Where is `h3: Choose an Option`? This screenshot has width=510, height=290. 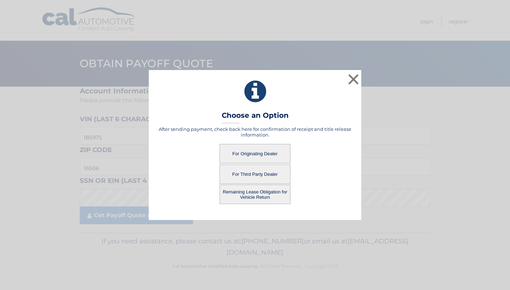
h3: Choose an Option is located at coordinates (255, 117).